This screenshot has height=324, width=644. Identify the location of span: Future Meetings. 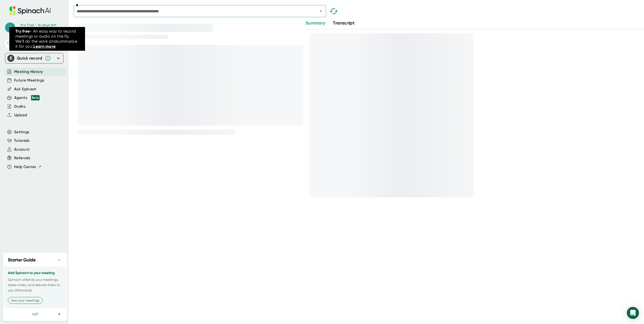
(29, 80).